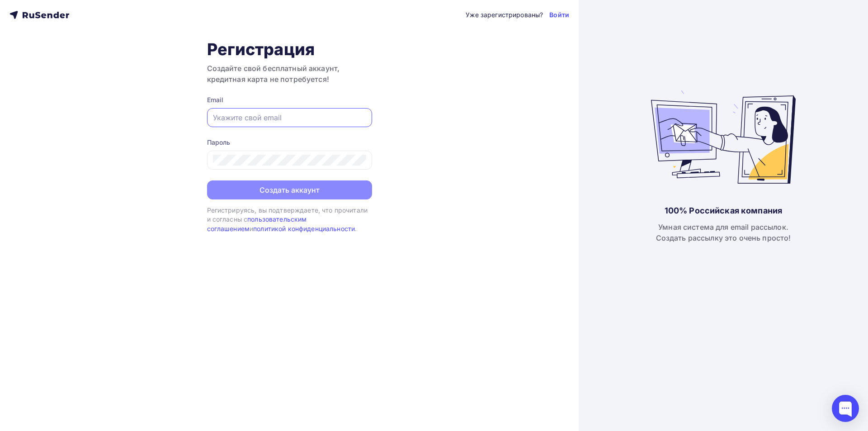  Describe the element at coordinates (289, 74) in the screenshot. I see `h3: Создайте свой бесплатный аккаунт, кредитная карта не потребуется!` at that location.